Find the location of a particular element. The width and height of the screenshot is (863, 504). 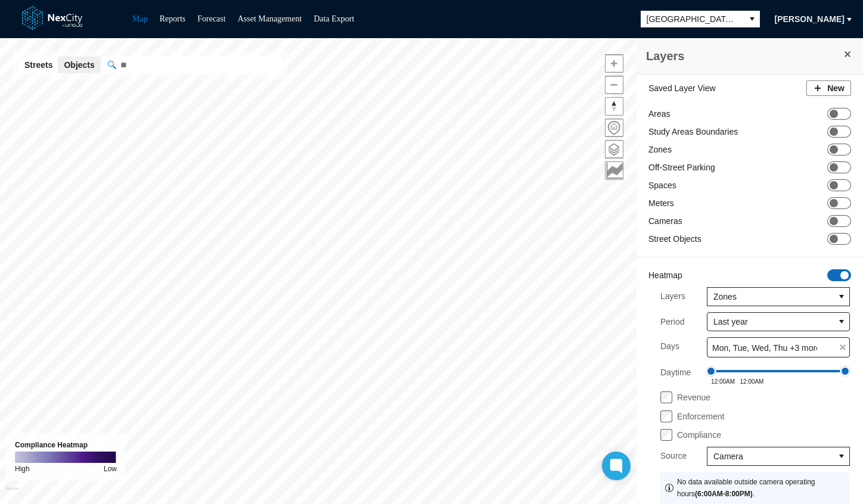

button: Streets is located at coordinates (38, 65).